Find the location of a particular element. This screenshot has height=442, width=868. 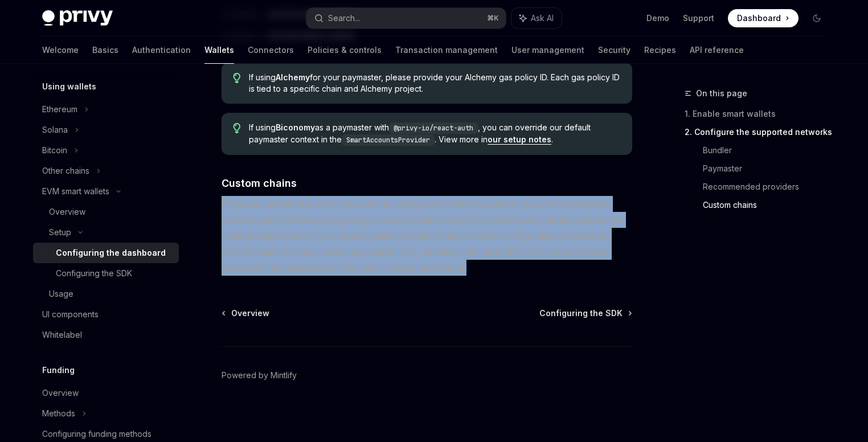

a: our setup notes is located at coordinates (520, 140).